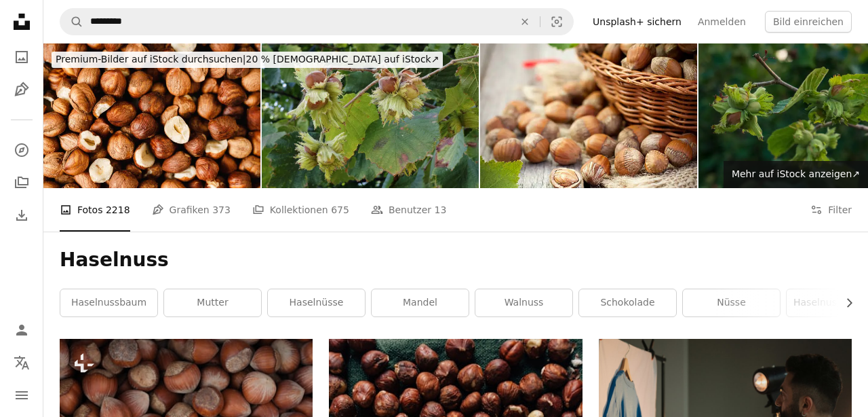 This screenshot has height=417, width=868. Describe the element at coordinates (524, 302) in the screenshot. I see `a: Walnuss` at that location.